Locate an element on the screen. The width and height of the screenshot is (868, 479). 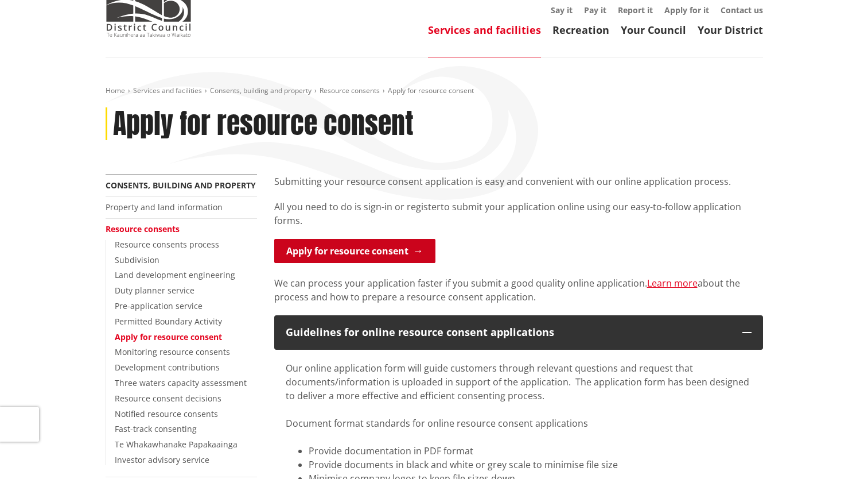
a: Recreation is located at coordinates (581, 30).